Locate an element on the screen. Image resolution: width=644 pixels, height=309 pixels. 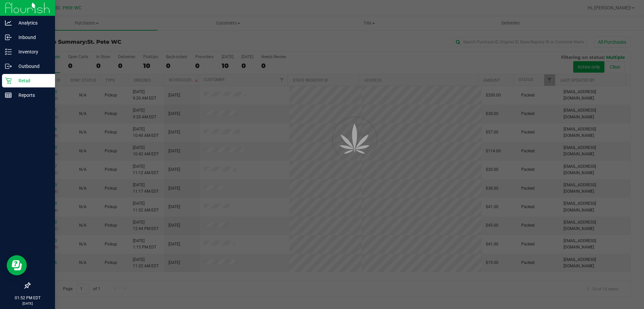
p: 01:52 PM EDT is located at coordinates (28, 298).